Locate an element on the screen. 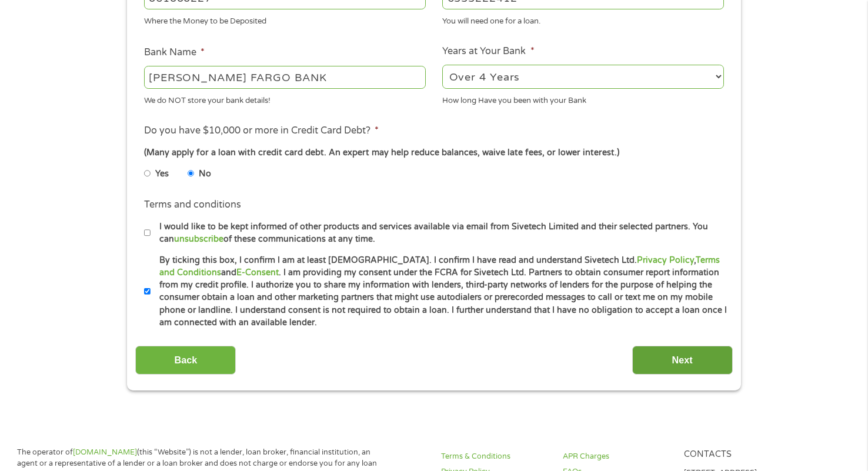  label: Bank Name is located at coordinates (174, 52).